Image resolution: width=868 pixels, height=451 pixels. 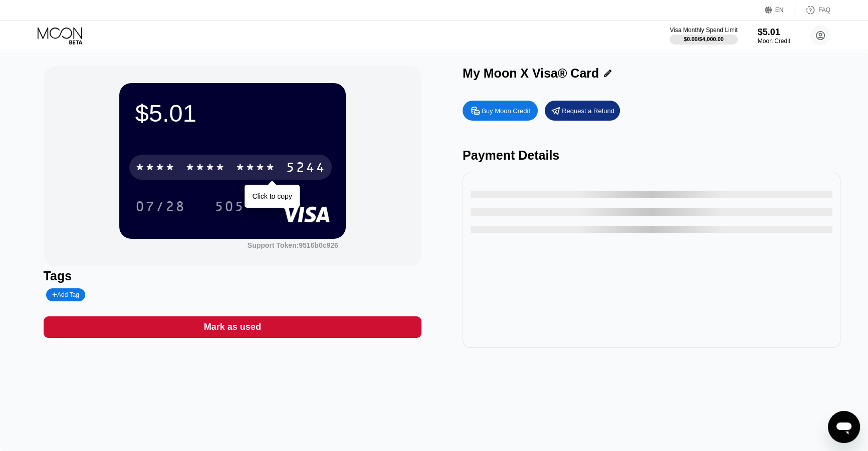 I want to click on div: $5.01Moon Credit, so click(x=774, y=36).